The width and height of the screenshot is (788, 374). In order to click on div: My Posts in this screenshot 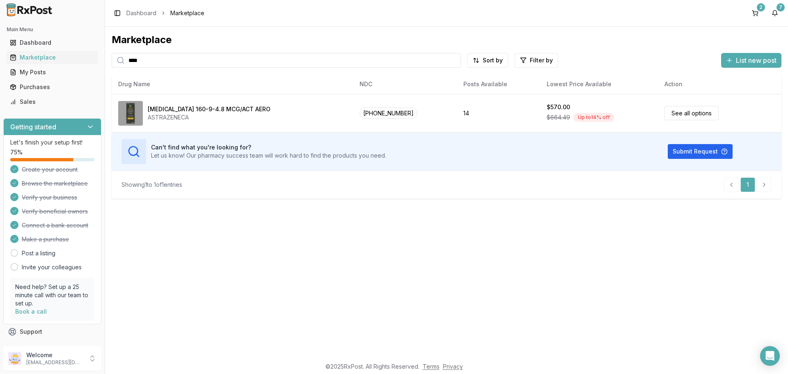, I will do `click(52, 72)`.